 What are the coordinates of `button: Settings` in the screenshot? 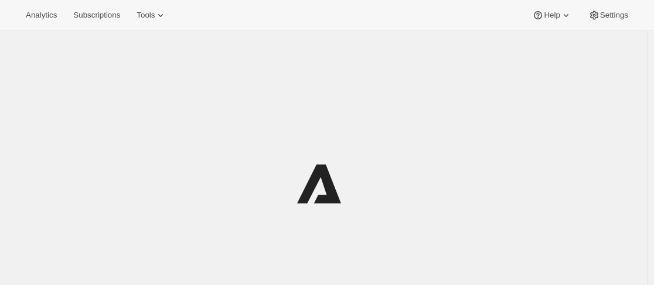 It's located at (608, 15).